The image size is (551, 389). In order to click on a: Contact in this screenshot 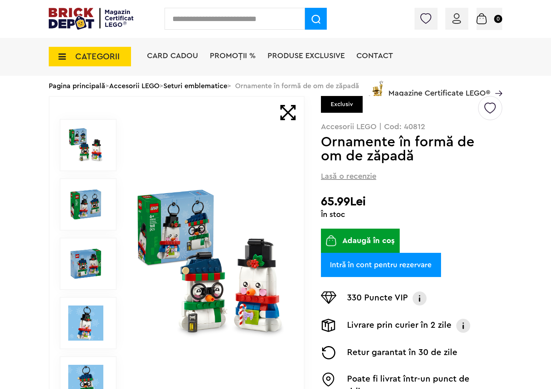, I will do `click(375, 56)`.